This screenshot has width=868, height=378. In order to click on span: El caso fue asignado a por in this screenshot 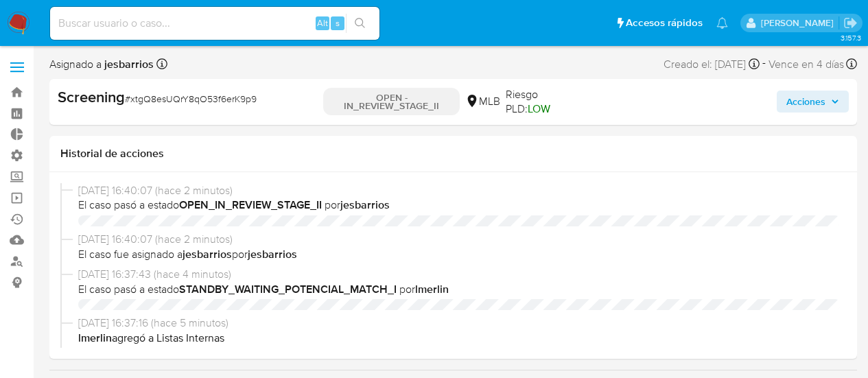, I will do `click(459, 254)`.